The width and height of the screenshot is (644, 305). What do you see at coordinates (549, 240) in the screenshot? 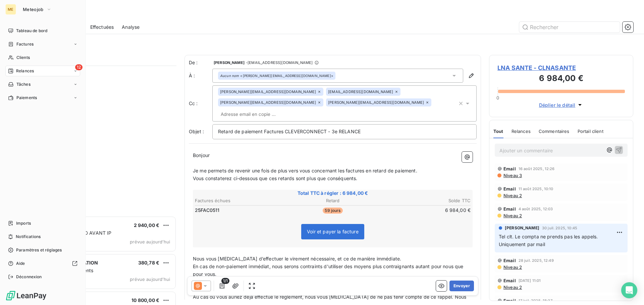
I see `span: Tel clt. Le compta ne prends pas les appels. Uniquement par mail` at bounding box center [549, 240].